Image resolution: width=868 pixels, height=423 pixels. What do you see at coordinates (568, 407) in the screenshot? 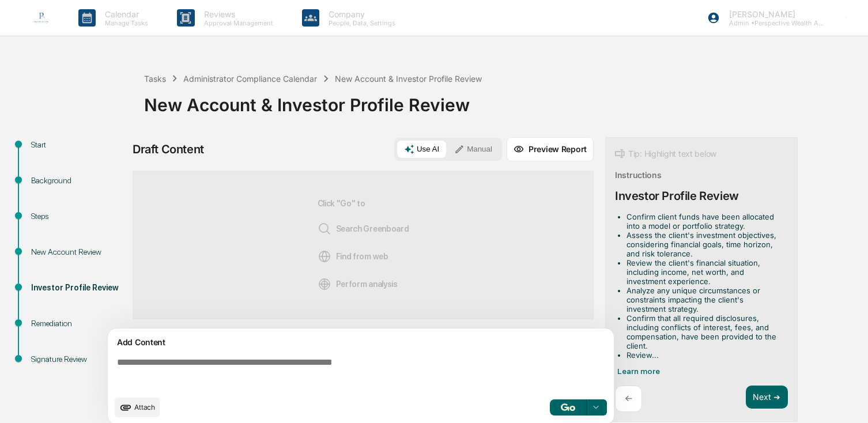
I see `button: Go` at bounding box center [568, 407].